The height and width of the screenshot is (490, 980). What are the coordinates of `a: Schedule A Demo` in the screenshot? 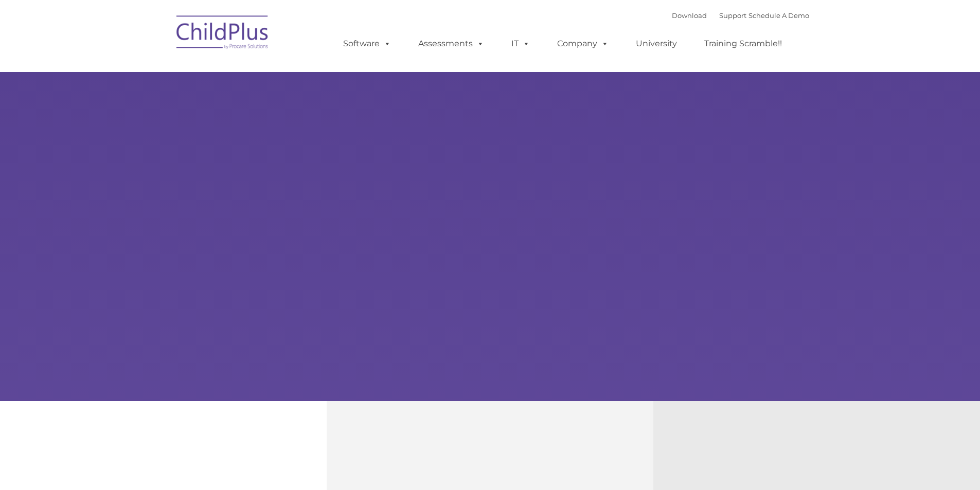 It's located at (778, 15).